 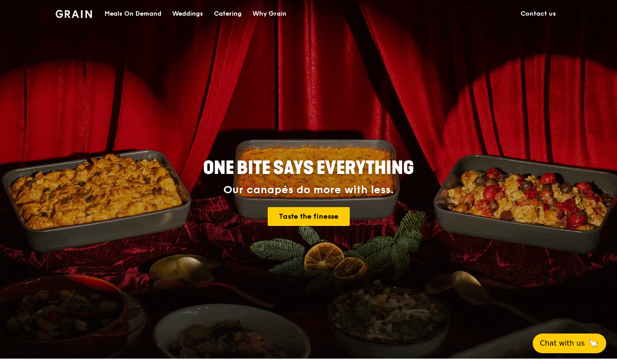 What do you see at coordinates (228, 14) in the screenshot?
I see `div: Catering` at bounding box center [228, 14].